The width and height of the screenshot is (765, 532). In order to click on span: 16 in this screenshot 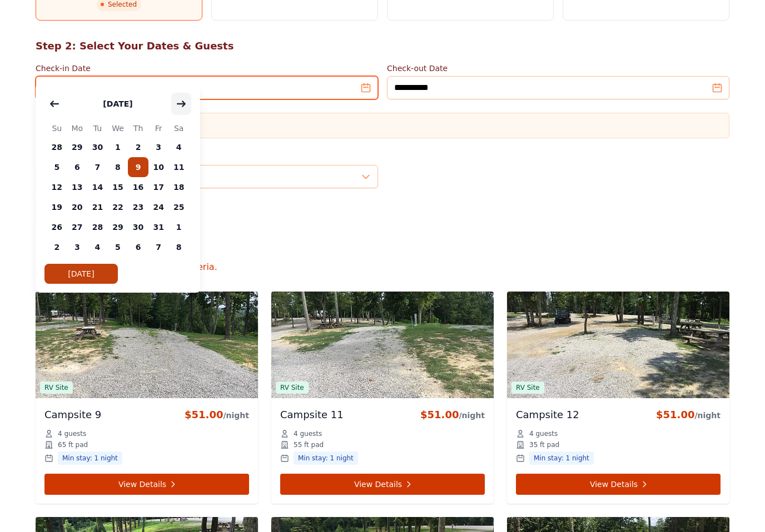, I will do `click(138, 187)`.